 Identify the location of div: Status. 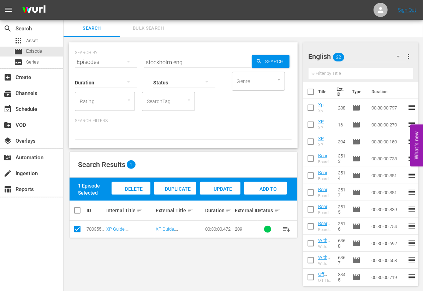
(268, 210).